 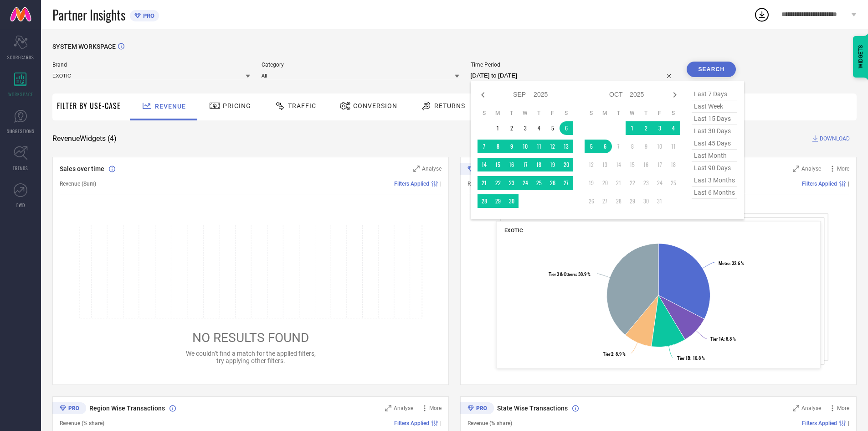 What do you see at coordinates (69, 409) in the screenshot?
I see `div: Premium` at bounding box center [69, 409].